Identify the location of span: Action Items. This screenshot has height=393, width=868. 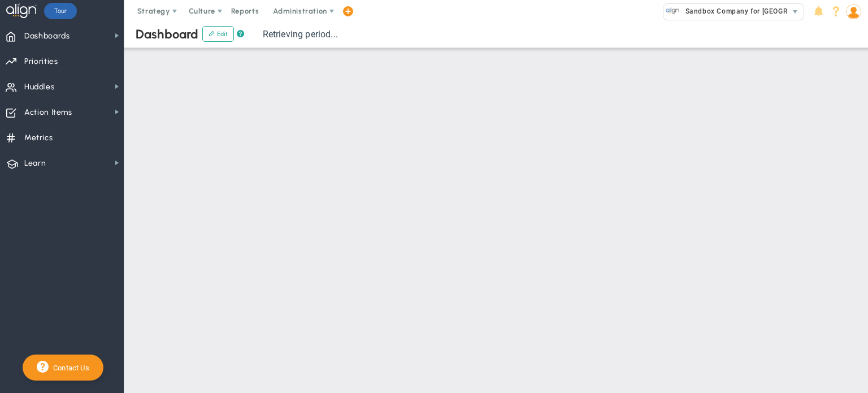
(48, 113).